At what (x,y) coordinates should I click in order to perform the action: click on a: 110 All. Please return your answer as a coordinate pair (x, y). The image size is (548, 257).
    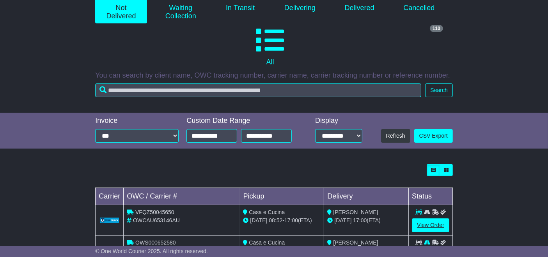
    Looking at the image, I should click on (270, 46).